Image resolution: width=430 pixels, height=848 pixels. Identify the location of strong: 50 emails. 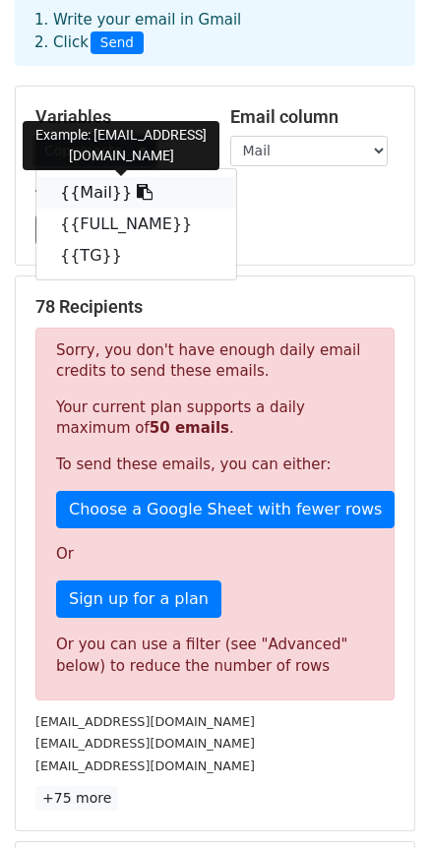
(189, 428).